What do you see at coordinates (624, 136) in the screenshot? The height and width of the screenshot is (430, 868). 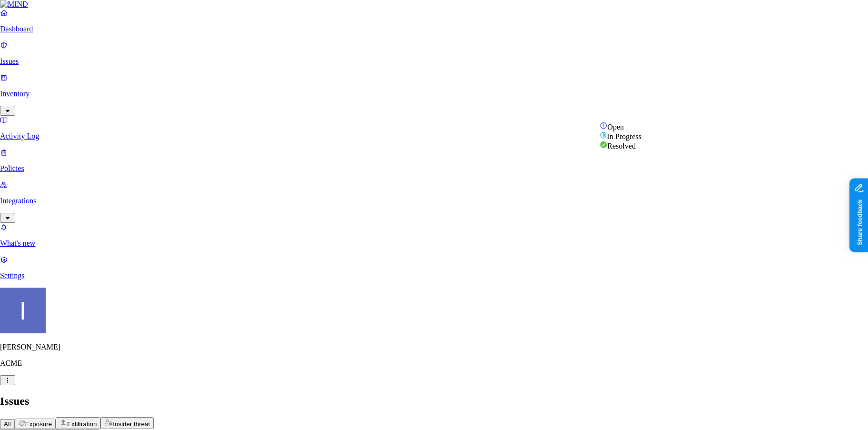 I see `span: In Progress` at bounding box center [624, 136].